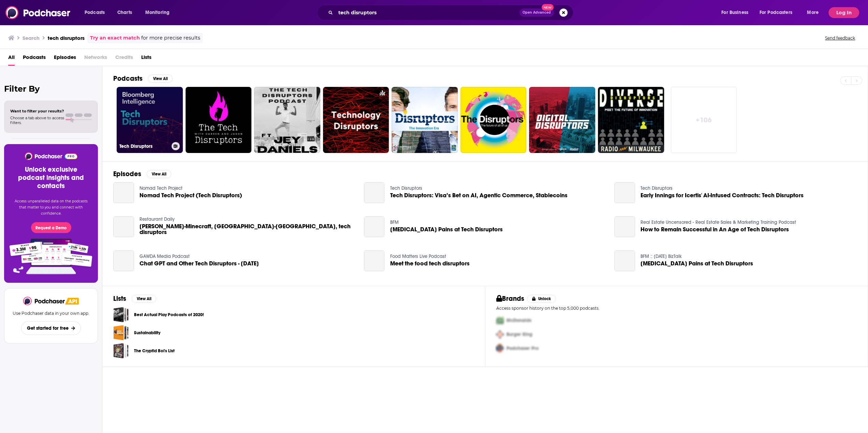  Describe the element at coordinates (47, 328) in the screenshot. I see `span: Get started for free` at that location.